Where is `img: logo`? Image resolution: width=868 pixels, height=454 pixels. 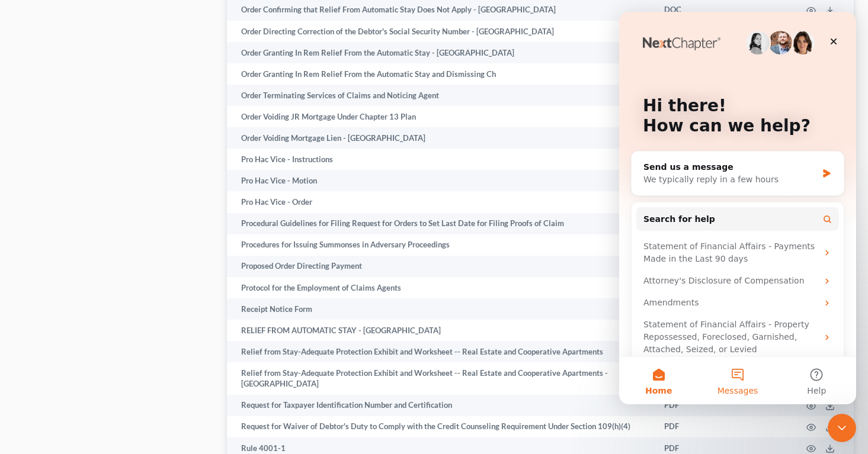 img: logo is located at coordinates (63, 31).